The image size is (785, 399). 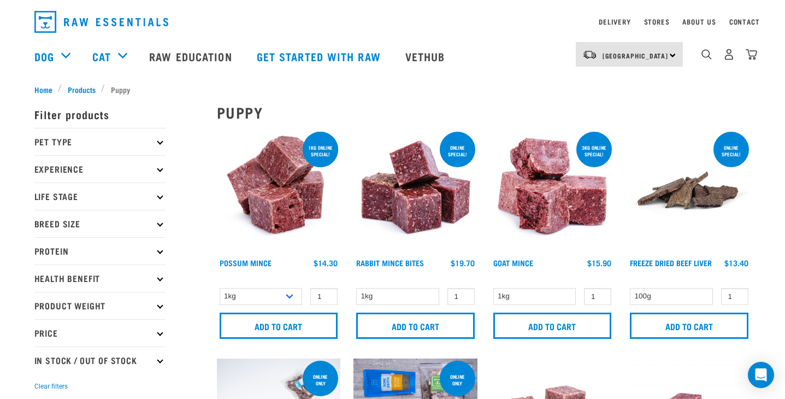 I want to click on a: Get started with Raw, so click(x=320, y=56).